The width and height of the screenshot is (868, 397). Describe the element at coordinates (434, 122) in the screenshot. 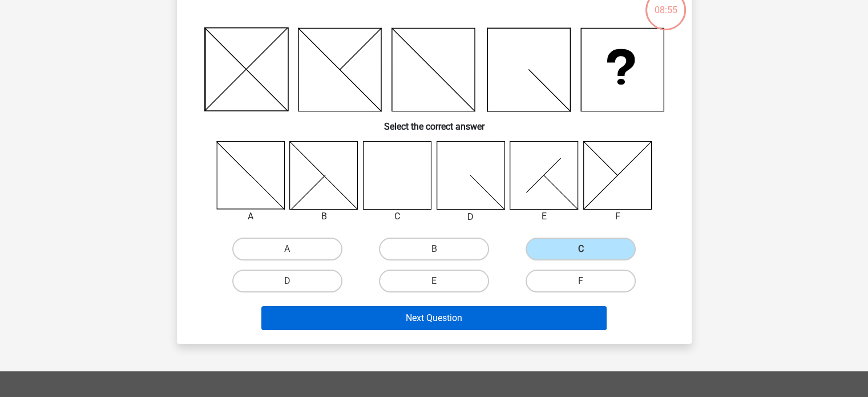

I see `h6: Select the correct answer` at that location.